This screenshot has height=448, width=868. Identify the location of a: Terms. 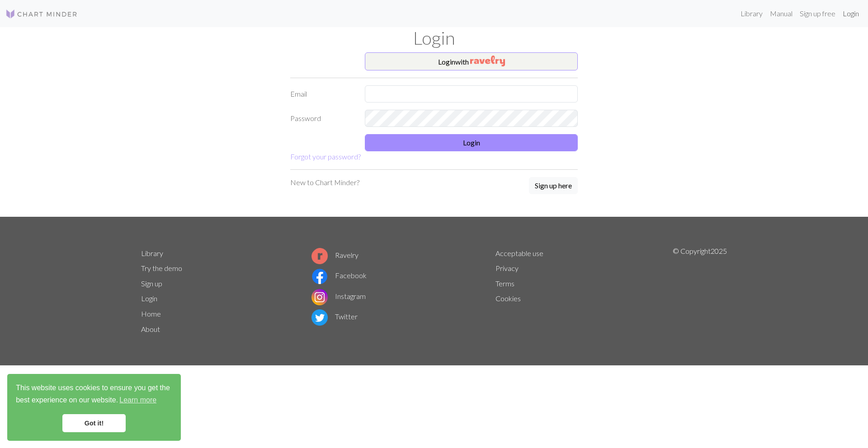
(505, 283).